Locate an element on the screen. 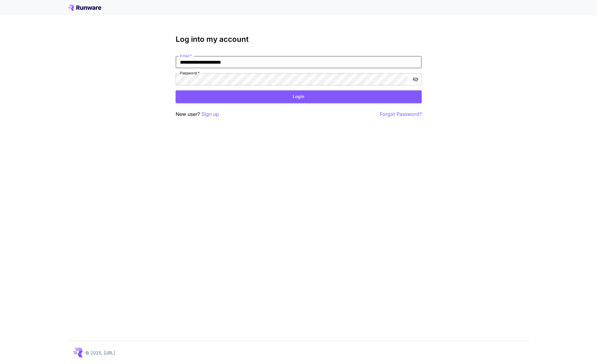 The width and height of the screenshot is (597, 364). button: Forgot Password? is located at coordinates (401, 114).